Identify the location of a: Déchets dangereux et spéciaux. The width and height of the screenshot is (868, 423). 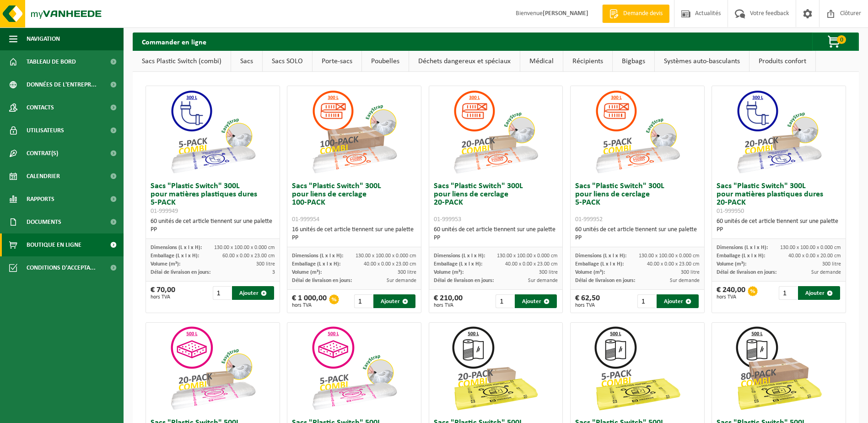
(464, 61).